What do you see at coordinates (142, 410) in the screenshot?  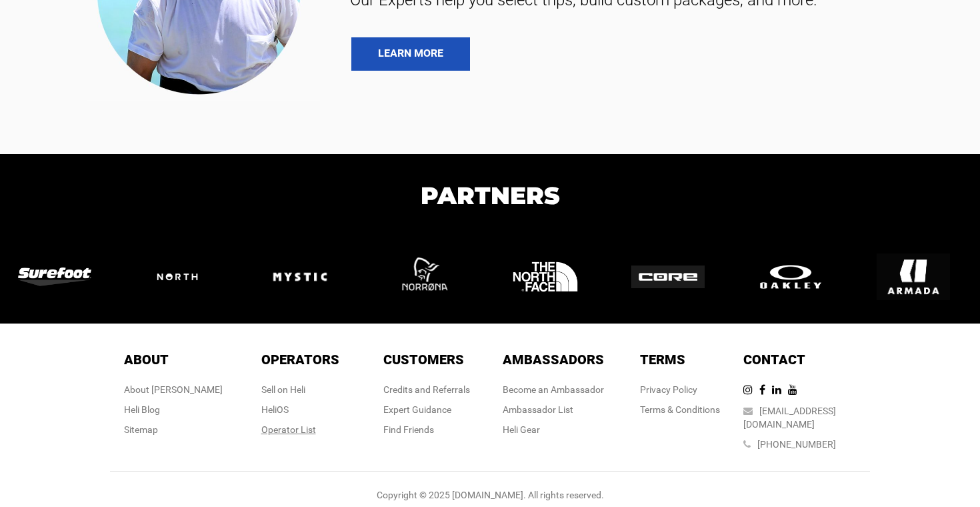 I see `a: Heli Blog` at bounding box center [142, 410].